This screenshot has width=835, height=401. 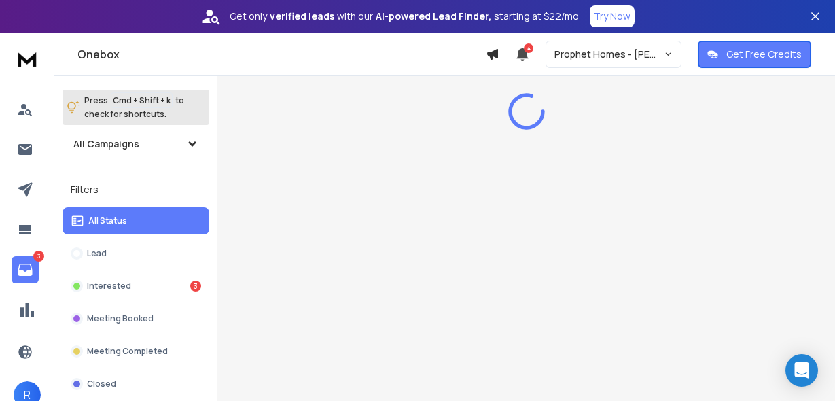 I want to click on button: All Campaigns, so click(x=136, y=144).